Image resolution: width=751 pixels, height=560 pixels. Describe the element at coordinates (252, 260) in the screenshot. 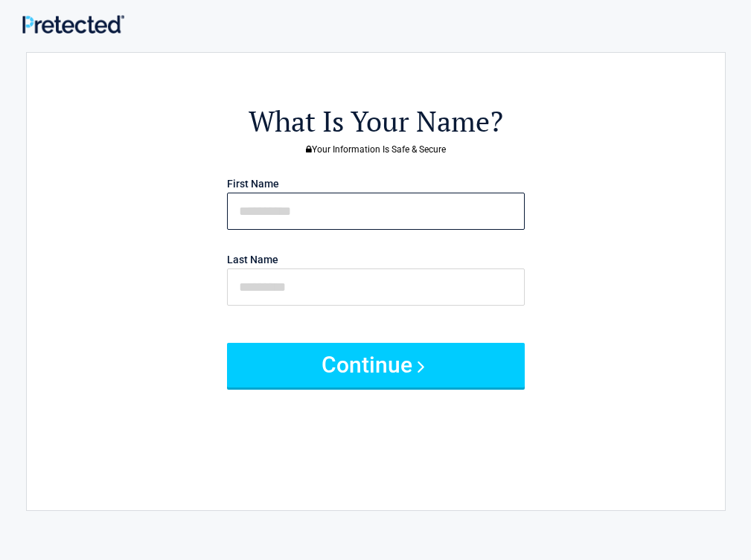

I see `label: Last Name` at that location.